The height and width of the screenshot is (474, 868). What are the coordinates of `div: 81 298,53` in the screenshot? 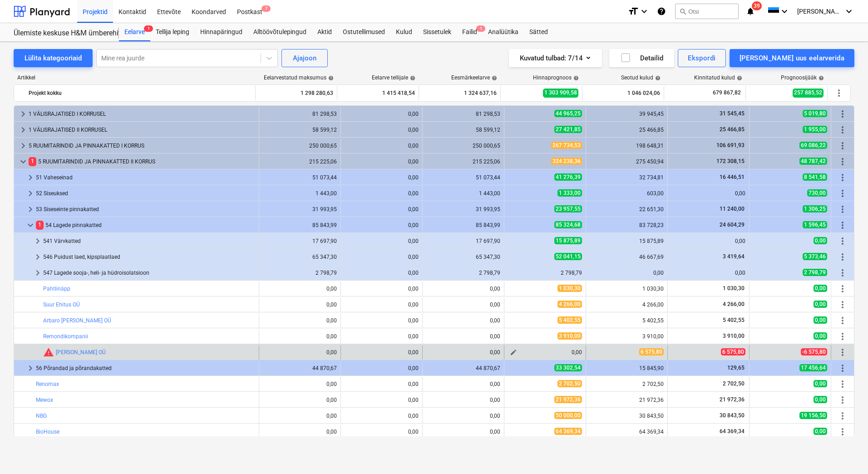 It's located at (299, 114).